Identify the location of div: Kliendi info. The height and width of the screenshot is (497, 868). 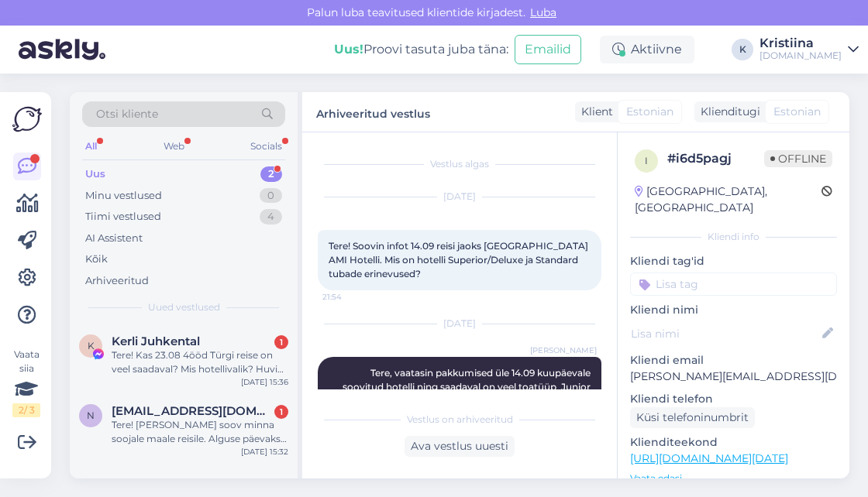
(733, 237).